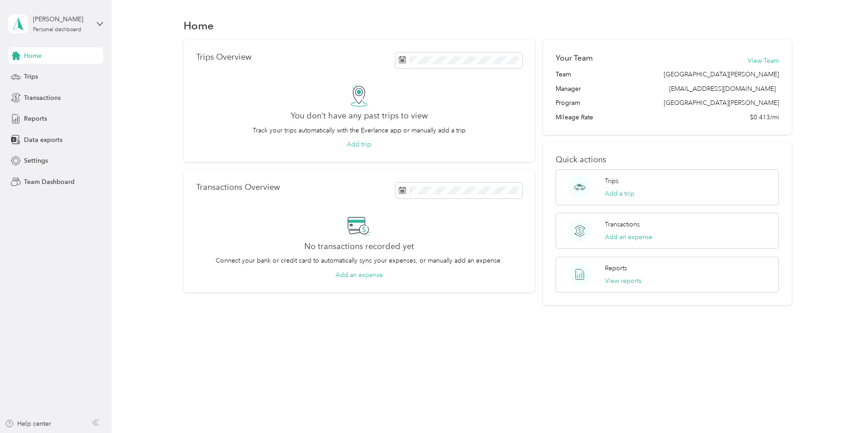  Describe the element at coordinates (224, 57) in the screenshot. I see `p: Trips Overview` at that location.